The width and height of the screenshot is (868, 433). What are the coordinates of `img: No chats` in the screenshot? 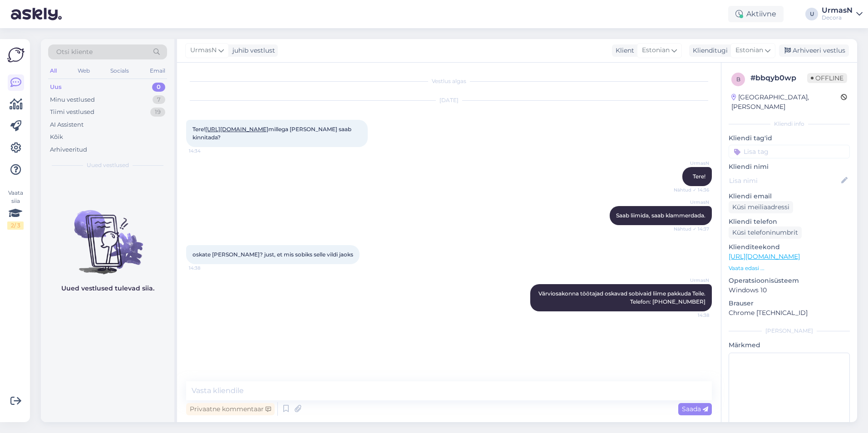 It's located at (108, 235).